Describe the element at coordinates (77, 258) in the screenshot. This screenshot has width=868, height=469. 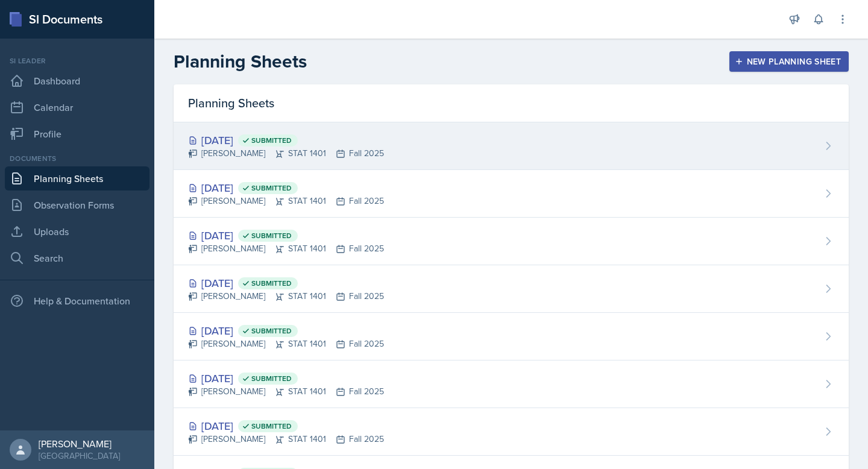
I see `a: Search` at that location.